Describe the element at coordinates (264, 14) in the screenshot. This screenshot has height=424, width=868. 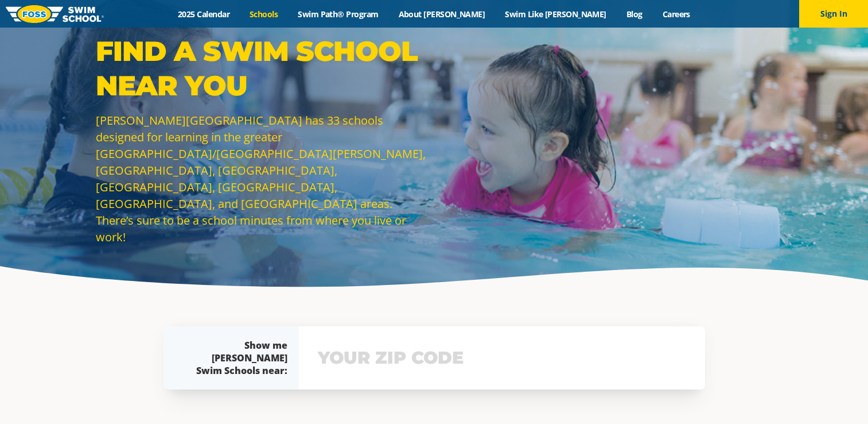
I see `a: Schools` at that location.